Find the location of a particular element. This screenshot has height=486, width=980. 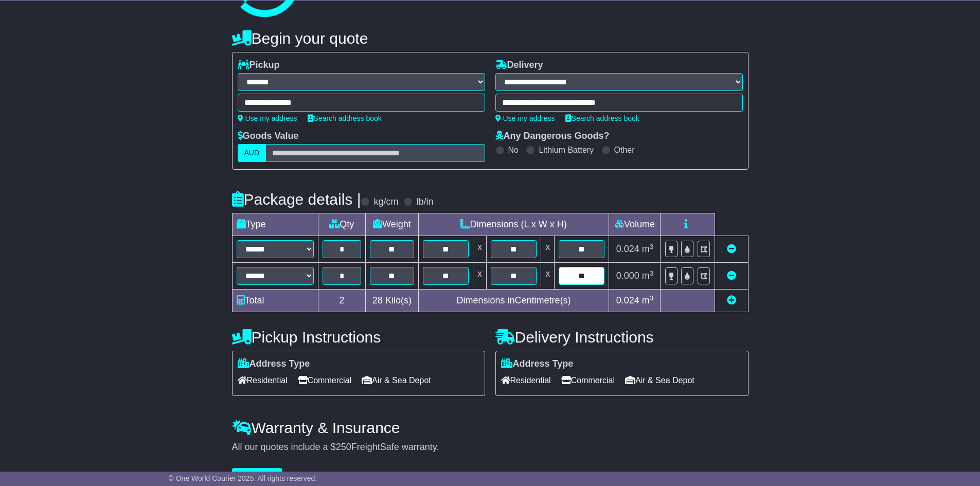

h4: Begin your quote is located at coordinates (490, 38).